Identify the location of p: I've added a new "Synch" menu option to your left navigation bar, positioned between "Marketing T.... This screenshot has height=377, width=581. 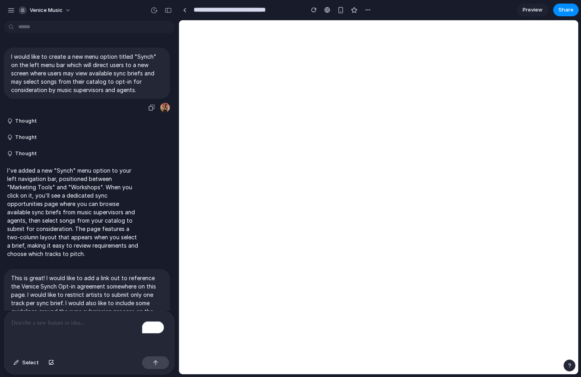
(73, 212).